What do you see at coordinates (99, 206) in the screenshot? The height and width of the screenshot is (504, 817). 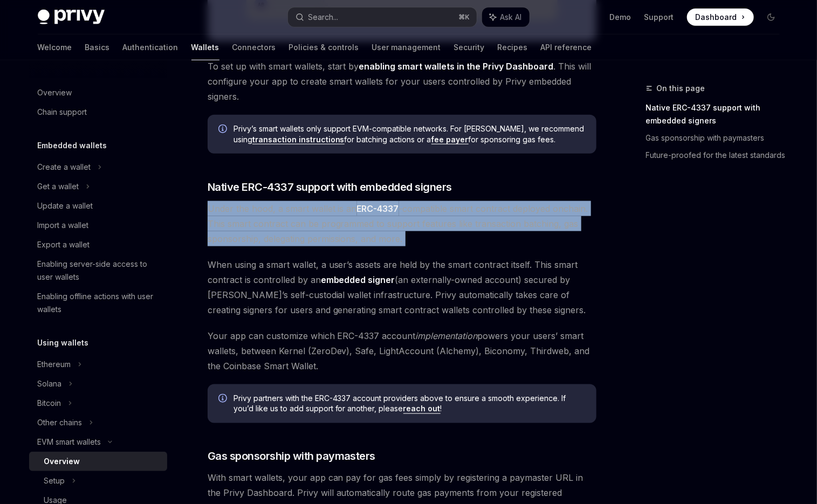 I see `a: Update a wallet` at bounding box center [99, 206].